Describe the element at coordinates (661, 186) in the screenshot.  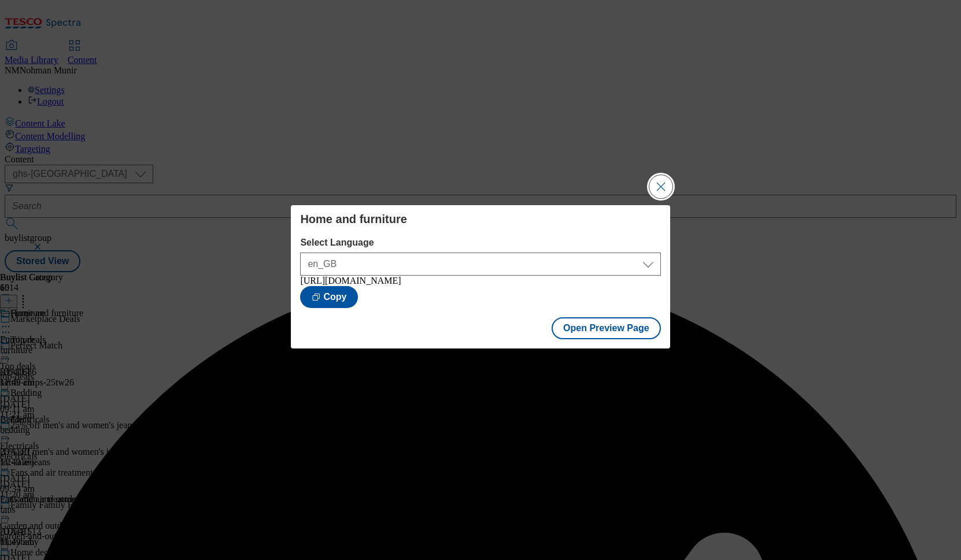
I see `button: Close Modal` at that location.